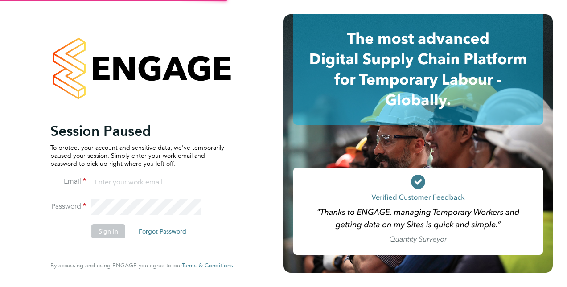 The width and height of the screenshot is (567, 287). Describe the element at coordinates (137, 156) in the screenshot. I see `p: To protect your account and sensitive data, we've temporarily paused your session. Simply enter y...` at that location.